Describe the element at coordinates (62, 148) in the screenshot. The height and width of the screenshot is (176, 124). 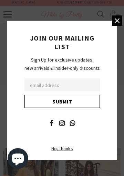
I see `span: No, thanks` at that location.